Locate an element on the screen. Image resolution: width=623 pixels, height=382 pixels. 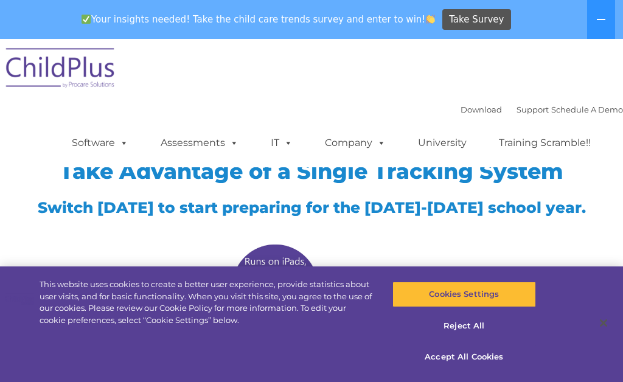
button: Close is located at coordinates (603, 323).